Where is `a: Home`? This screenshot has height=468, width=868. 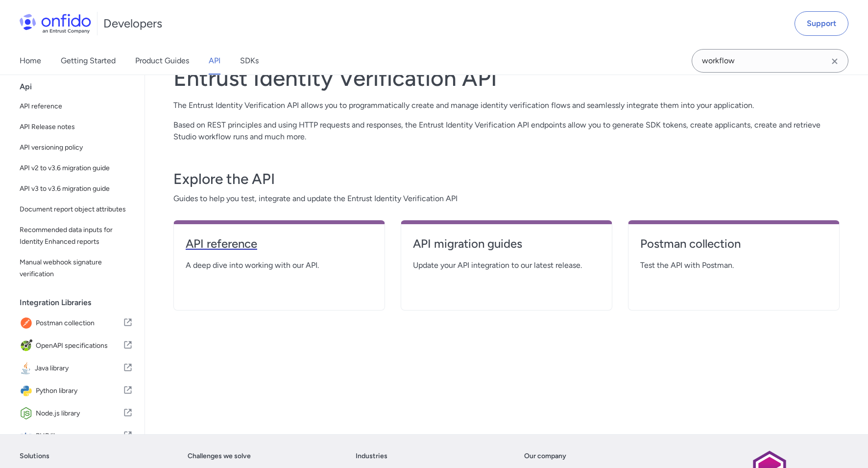
a: Home is located at coordinates (30, 61).